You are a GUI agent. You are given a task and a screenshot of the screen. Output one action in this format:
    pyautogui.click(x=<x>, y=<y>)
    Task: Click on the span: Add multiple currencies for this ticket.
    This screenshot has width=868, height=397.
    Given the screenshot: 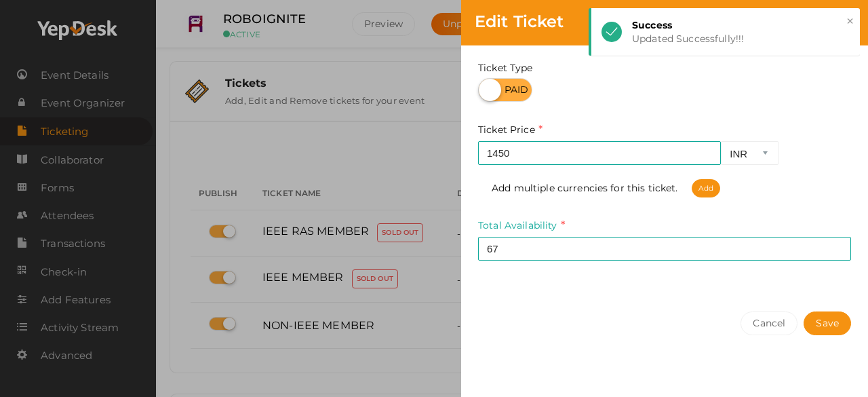 What is the action you would take?
    pyautogui.click(x=605, y=188)
    